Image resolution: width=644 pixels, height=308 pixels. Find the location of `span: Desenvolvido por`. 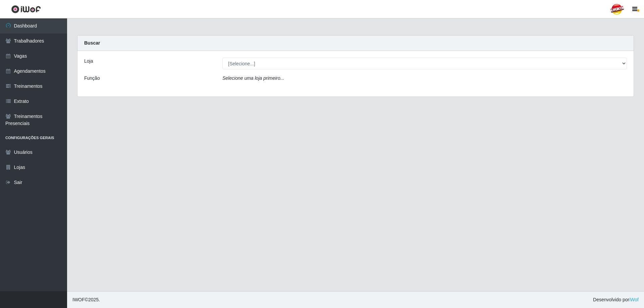

span: Desenvolvido por is located at coordinates (616, 300).